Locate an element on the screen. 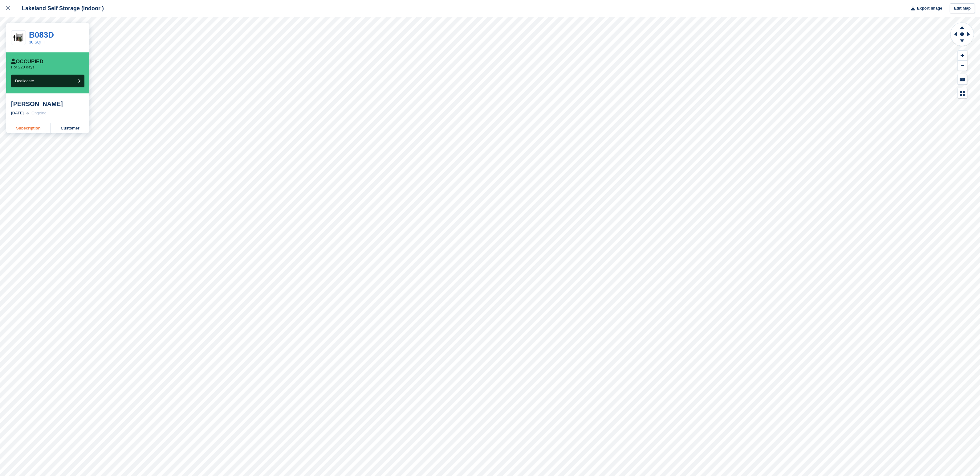  div: Occupied is located at coordinates (27, 62).